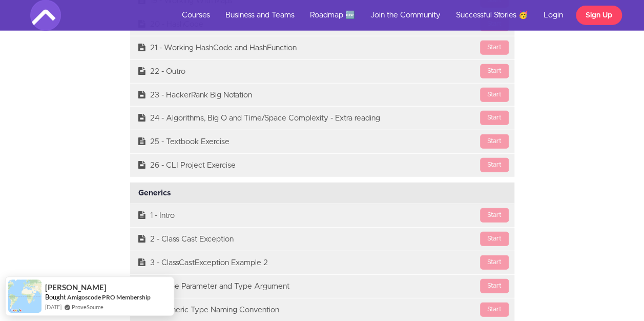 The width and height of the screenshot is (644, 321). Describe the element at coordinates (323, 95) in the screenshot. I see `a: Start23 - HackerRank Big Notation` at that location.